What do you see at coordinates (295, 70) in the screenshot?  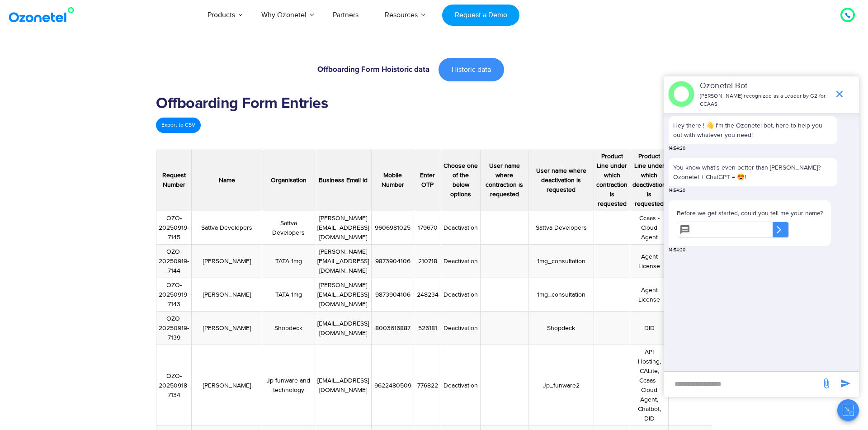 I see `h6: Offboarding Form Hoistoric data` at bounding box center [295, 70].